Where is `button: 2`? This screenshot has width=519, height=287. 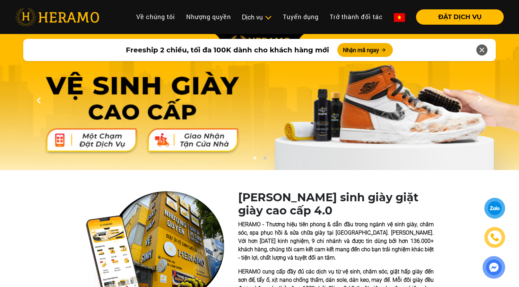 button: 2 is located at coordinates (265, 160).